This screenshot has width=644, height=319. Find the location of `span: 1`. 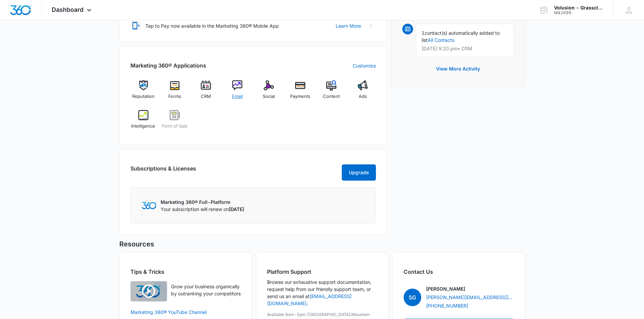

span: 1 is located at coordinates (423, 33).